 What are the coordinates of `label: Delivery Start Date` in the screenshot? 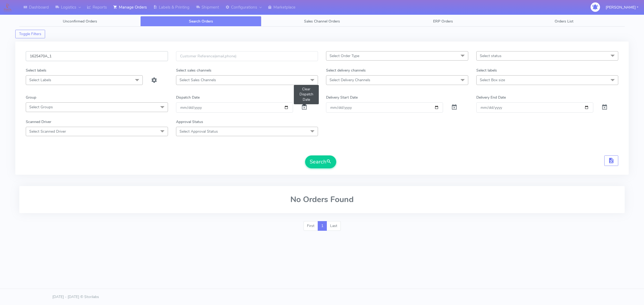 It's located at (342, 97).